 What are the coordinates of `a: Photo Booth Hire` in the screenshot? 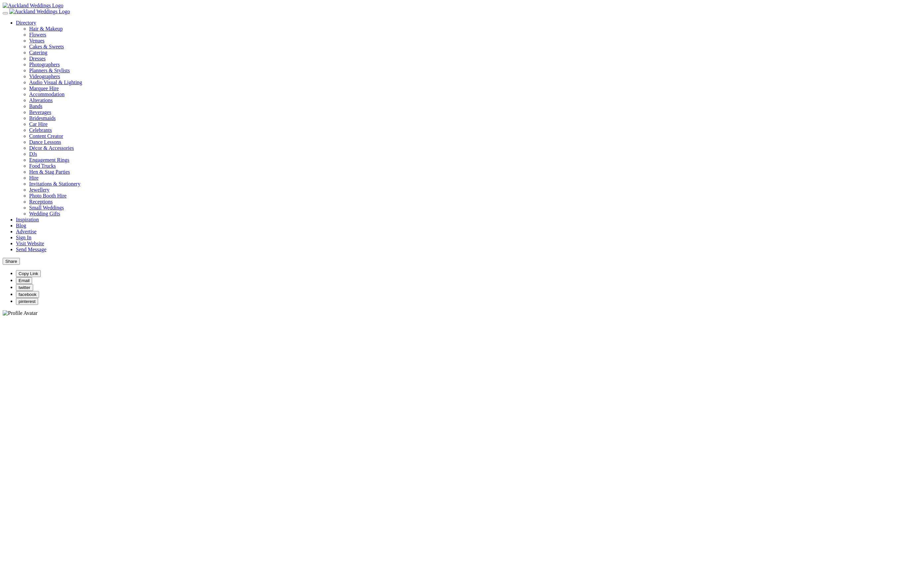 It's located at (48, 196).